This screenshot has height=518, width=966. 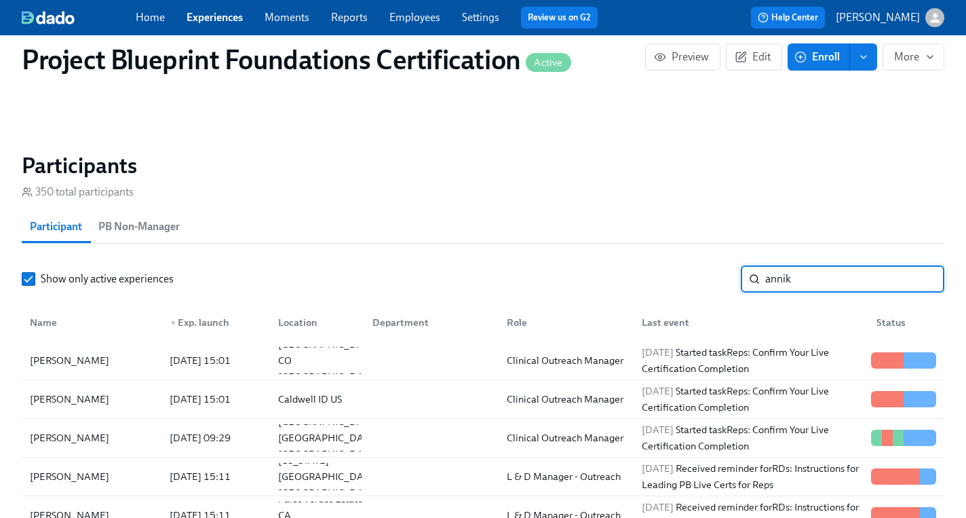 I want to click on a: Moments, so click(x=287, y=17).